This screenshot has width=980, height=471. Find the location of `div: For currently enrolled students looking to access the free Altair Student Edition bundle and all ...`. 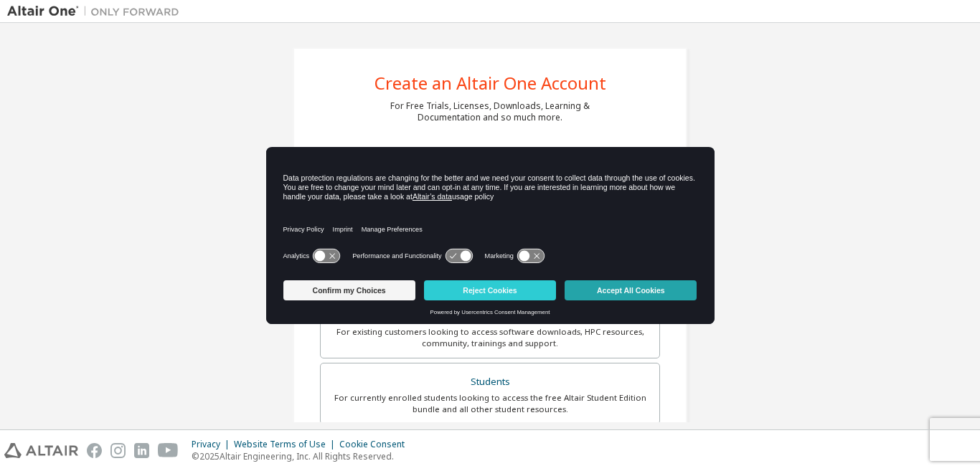

div: For currently enrolled students looking to access the free Altair Student Edition bundle and all ... is located at coordinates (490, 404).